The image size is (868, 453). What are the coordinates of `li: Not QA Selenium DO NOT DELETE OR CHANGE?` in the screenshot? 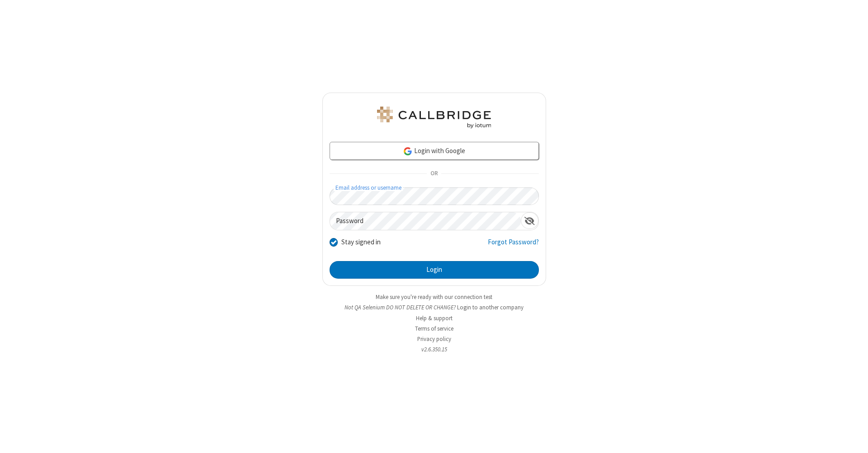 It's located at (434, 307).